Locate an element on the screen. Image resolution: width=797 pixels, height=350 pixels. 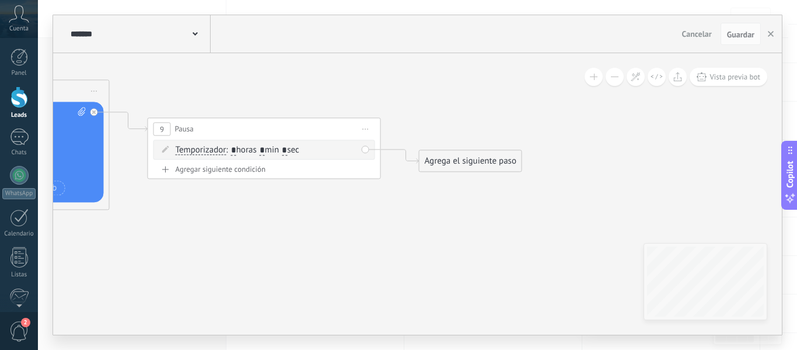
span: Cuenta is located at coordinates (19, 29).